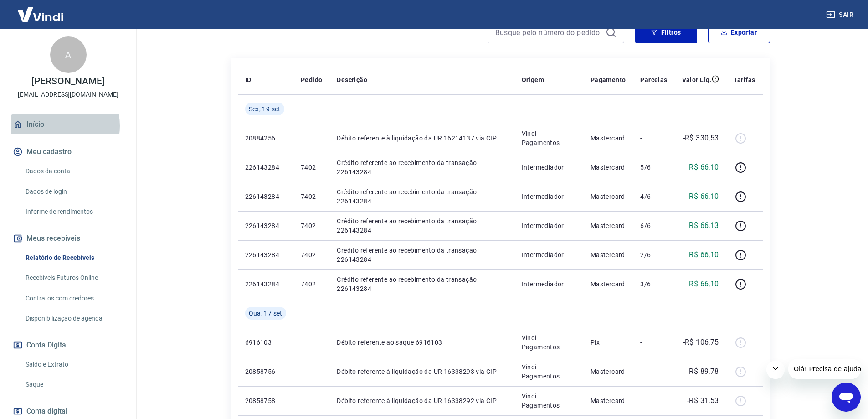 The image size is (868, 419). I want to click on p: Pagamento, so click(609, 80).